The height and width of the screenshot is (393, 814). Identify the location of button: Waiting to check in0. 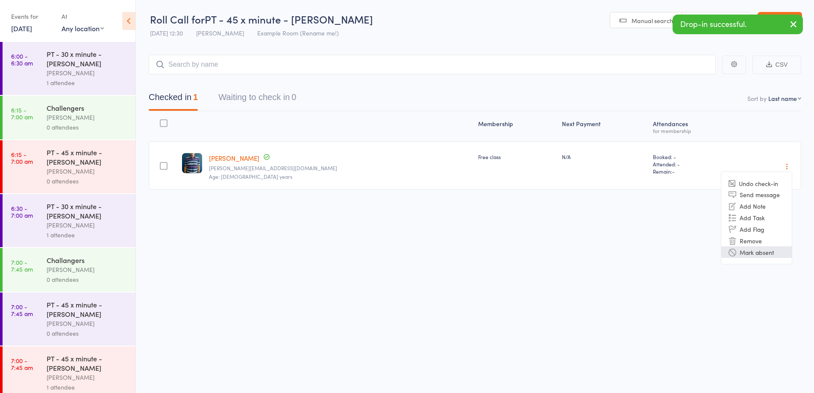
(257, 99).